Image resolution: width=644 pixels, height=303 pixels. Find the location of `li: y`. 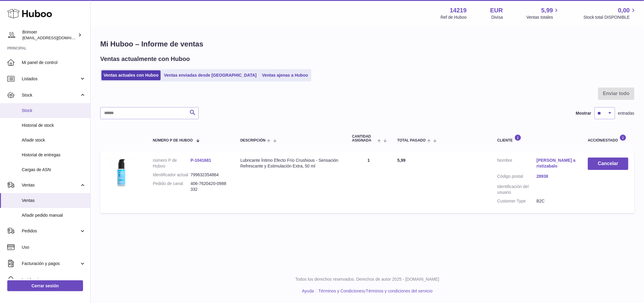

li: y is located at coordinates (374, 291).